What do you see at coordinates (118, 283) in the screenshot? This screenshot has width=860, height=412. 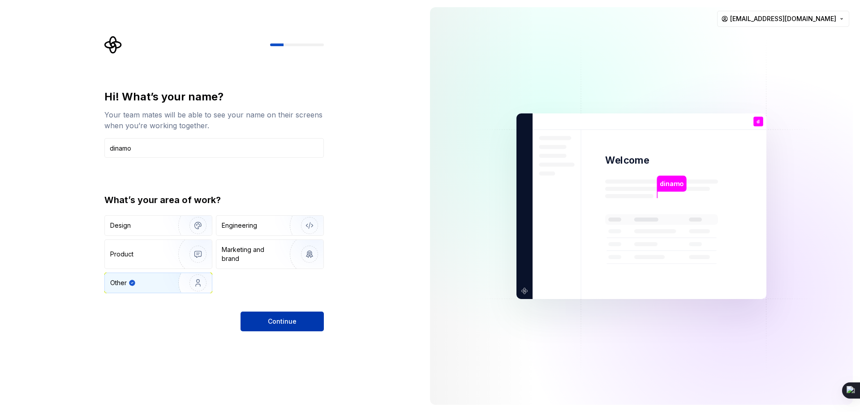 I see `div: Other` at bounding box center [118, 283].